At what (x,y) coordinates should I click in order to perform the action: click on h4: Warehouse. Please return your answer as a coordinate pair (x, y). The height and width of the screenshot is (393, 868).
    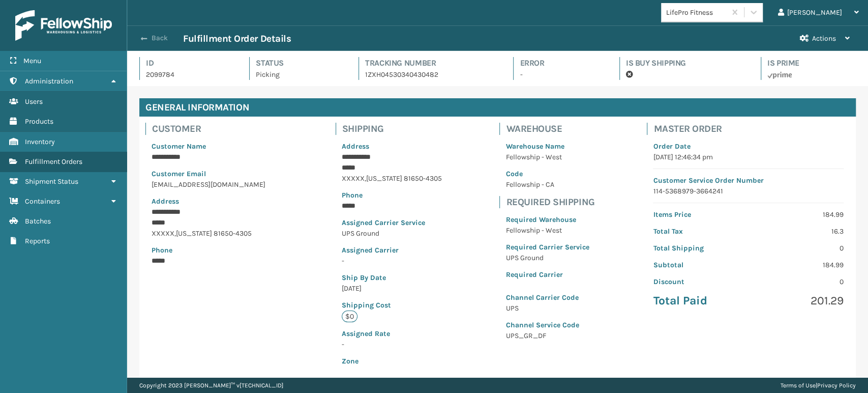
    Looking at the image, I should click on (550, 128).